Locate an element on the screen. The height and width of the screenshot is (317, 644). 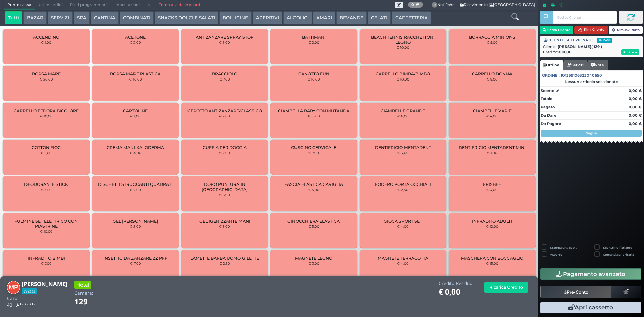
strong: Segue is located at coordinates (591, 133).